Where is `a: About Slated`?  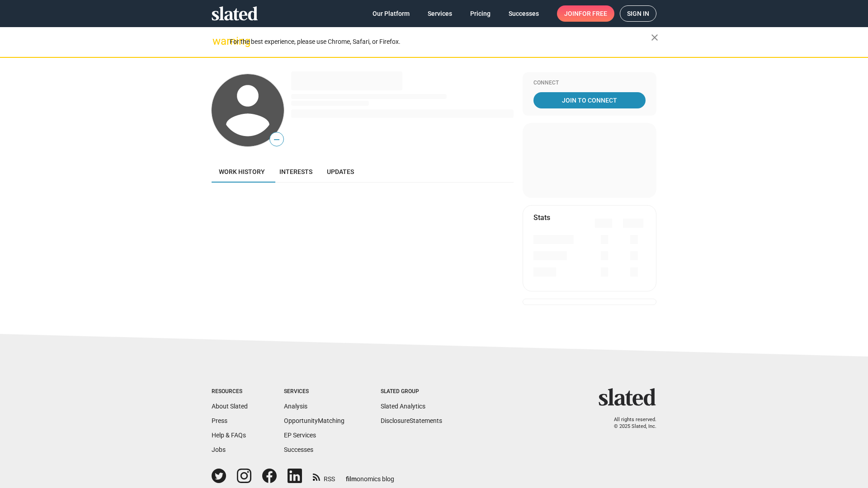 a: About Slated is located at coordinates (230, 407).